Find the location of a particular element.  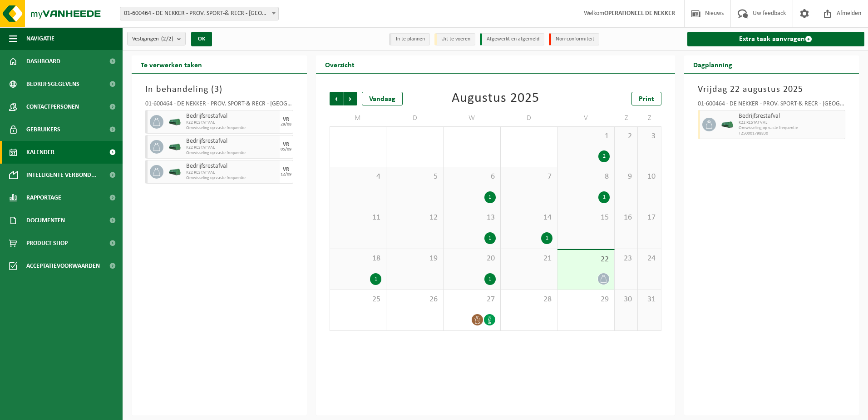

span: 12 is located at coordinates (415, 218).